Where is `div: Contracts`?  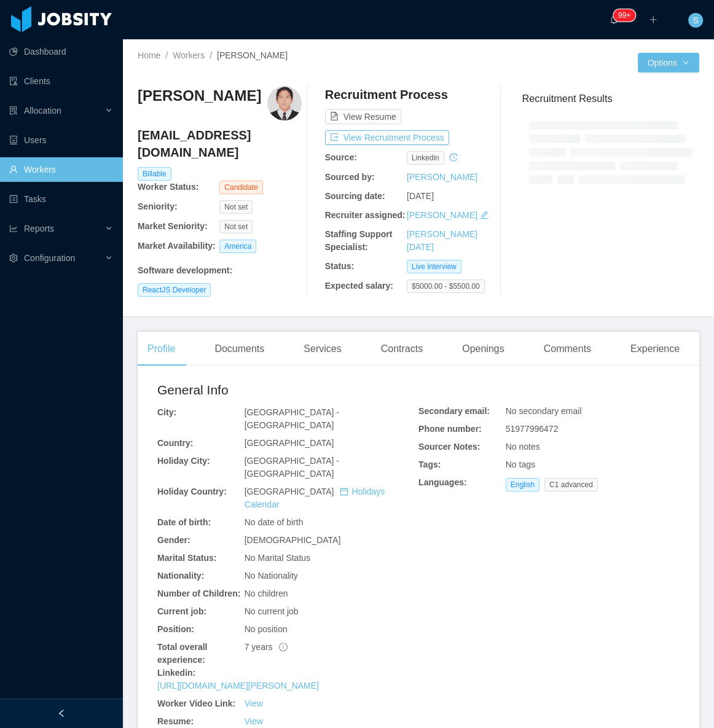
div: Contracts is located at coordinates (402, 349).